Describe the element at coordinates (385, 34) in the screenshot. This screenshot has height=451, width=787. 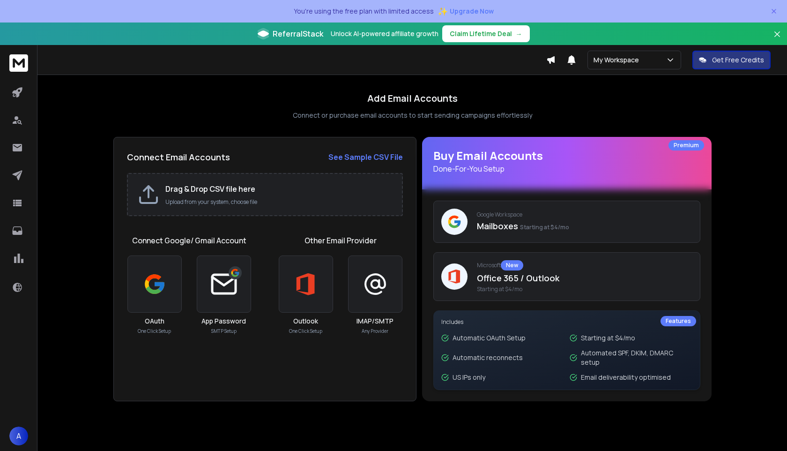
I see `p: Unlock AI-powered affiliate growth` at that location.